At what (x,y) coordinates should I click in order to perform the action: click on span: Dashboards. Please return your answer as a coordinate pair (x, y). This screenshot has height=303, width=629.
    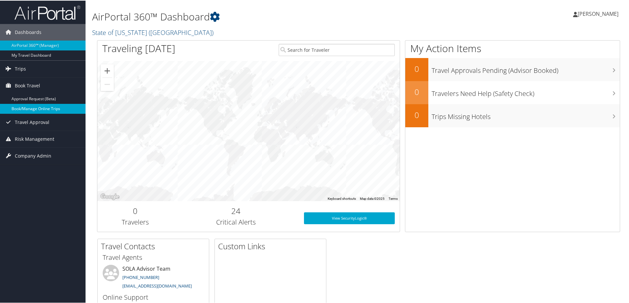
    Looking at the image, I should click on (28, 32).